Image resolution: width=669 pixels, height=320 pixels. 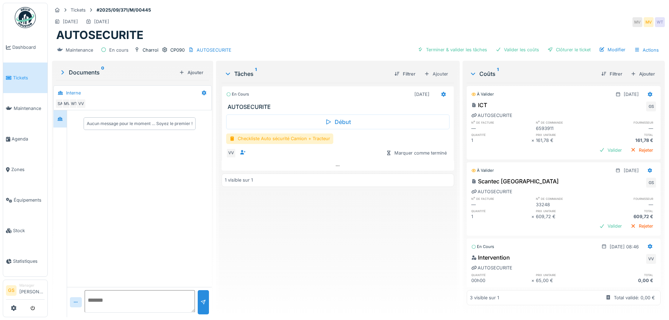 What do you see at coordinates (177, 50) in the screenshot?
I see `div: CP090` at bounding box center [177, 50].